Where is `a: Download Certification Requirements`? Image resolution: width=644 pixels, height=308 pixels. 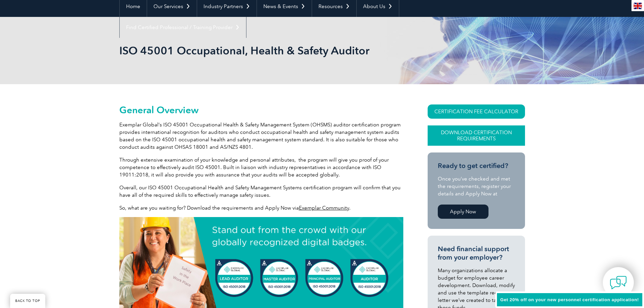
a: Download Certification Requirements is located at coordinates (476, 135).